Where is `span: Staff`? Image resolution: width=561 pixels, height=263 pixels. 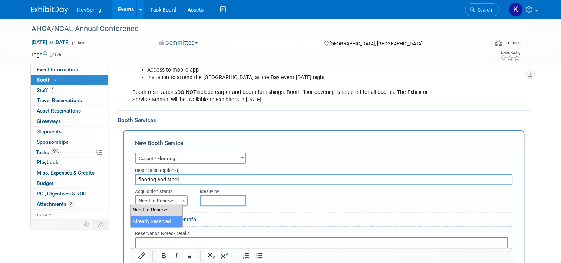 span: Staff is located at coordinates (46, 90).